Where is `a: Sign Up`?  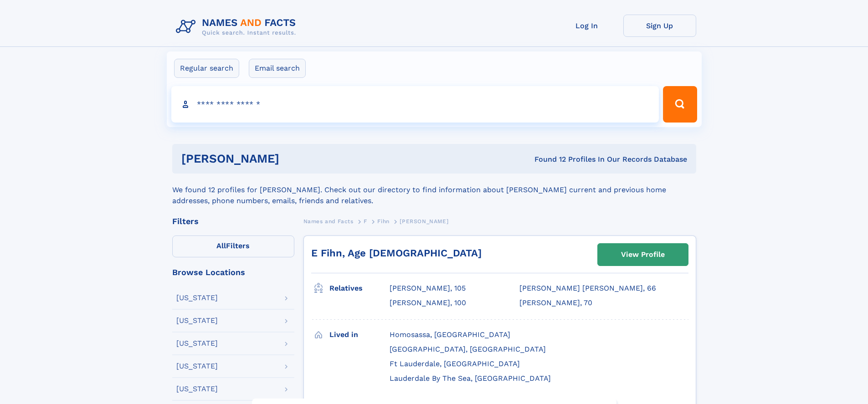 a: Sign Up is located at coordinates (660, 25).